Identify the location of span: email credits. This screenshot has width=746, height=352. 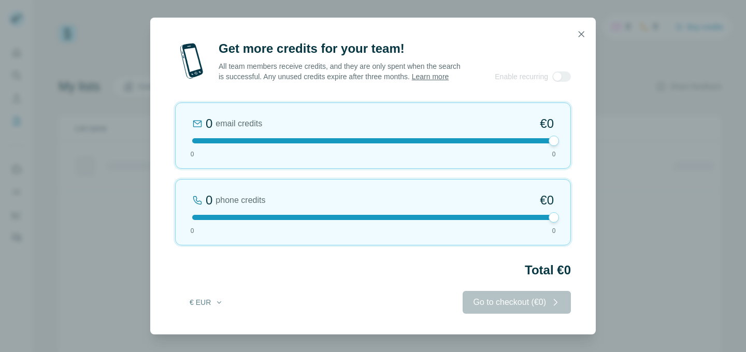
(239, 124).